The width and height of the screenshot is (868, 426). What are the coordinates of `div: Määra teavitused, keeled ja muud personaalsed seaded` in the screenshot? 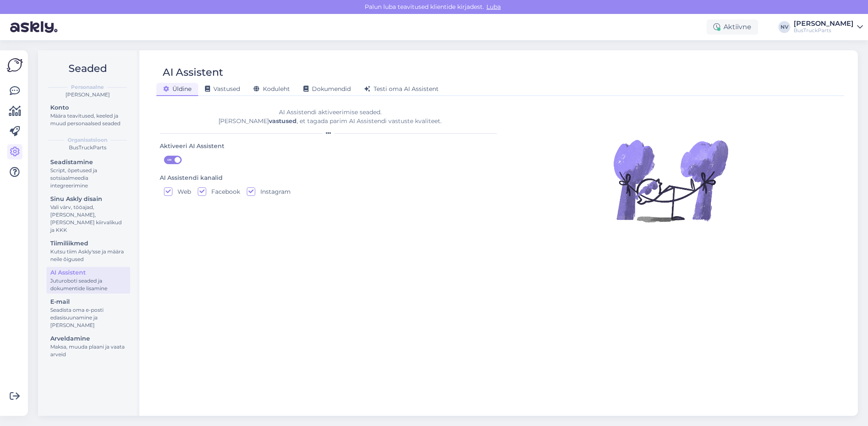 It's located at (88, 120).